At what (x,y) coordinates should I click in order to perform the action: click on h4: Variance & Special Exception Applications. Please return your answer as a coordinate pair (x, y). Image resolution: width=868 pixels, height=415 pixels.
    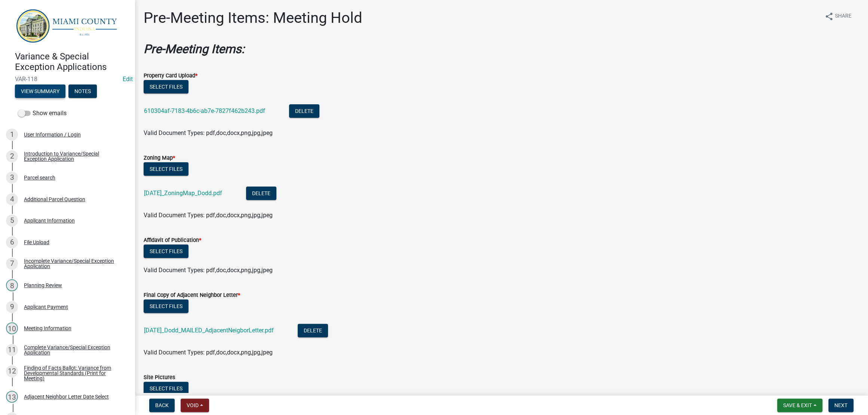
    Looking at the image, I should click on (72, 62).